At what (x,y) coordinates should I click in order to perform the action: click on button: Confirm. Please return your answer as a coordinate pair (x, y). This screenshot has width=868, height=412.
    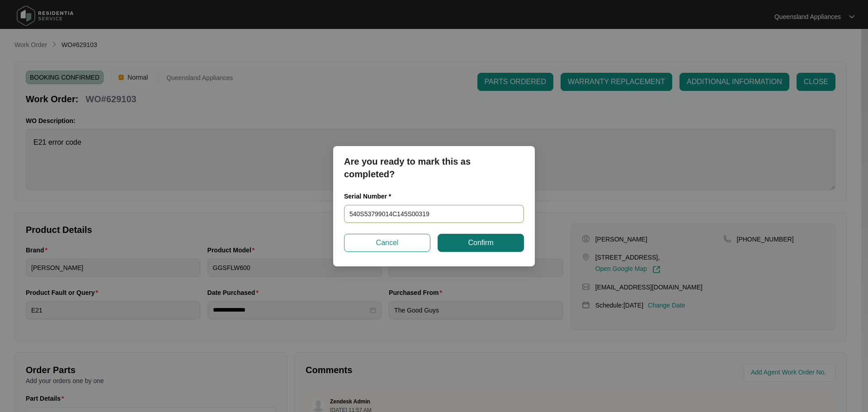
    Looking at the image, I should click on (481, 242).